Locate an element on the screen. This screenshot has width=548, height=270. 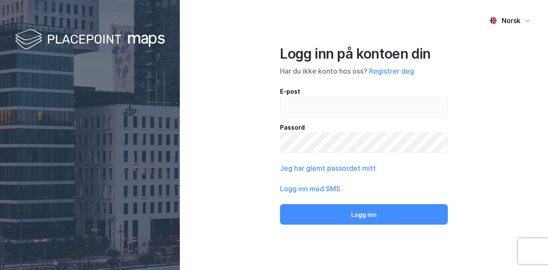
button: Logg inn is located at coordinates (364, 215).